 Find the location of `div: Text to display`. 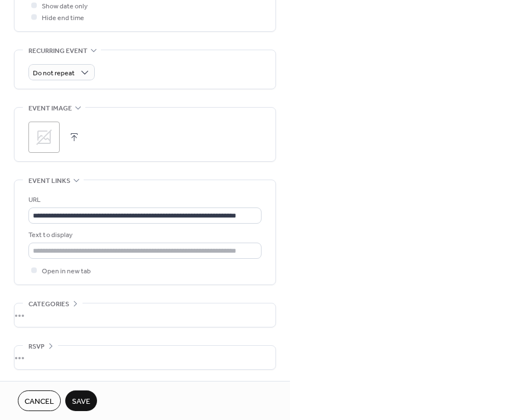

div: Text to display is located at coordinates (144, 235).